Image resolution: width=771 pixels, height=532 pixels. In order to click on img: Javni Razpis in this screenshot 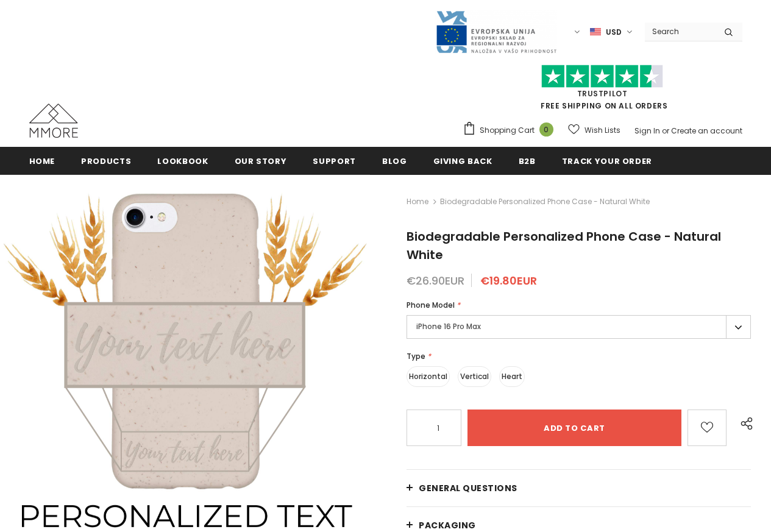, I will do `click(496, 32)`.